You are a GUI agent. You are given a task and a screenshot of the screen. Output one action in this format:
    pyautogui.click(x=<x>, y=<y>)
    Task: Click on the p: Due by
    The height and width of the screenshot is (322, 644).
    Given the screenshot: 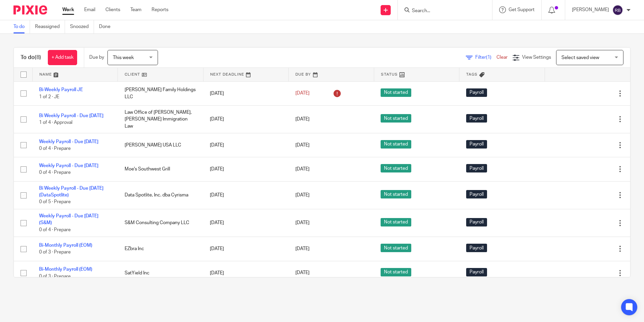 What is the action you would take?
    pyautogui.click(x=97, y=57)
    